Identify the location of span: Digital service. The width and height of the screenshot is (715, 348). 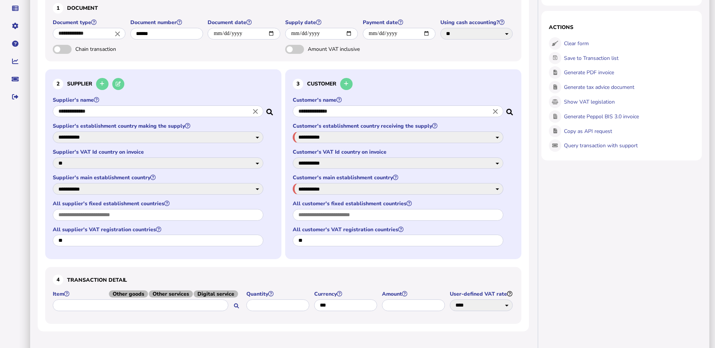
(216, 294).